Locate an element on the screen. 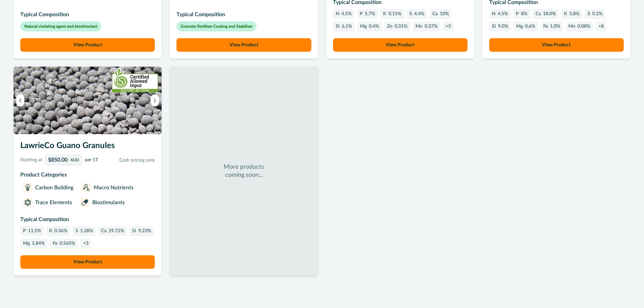 This screenshot has width=644, height=308. p: Product Categories is located at coordinates (88, 175).